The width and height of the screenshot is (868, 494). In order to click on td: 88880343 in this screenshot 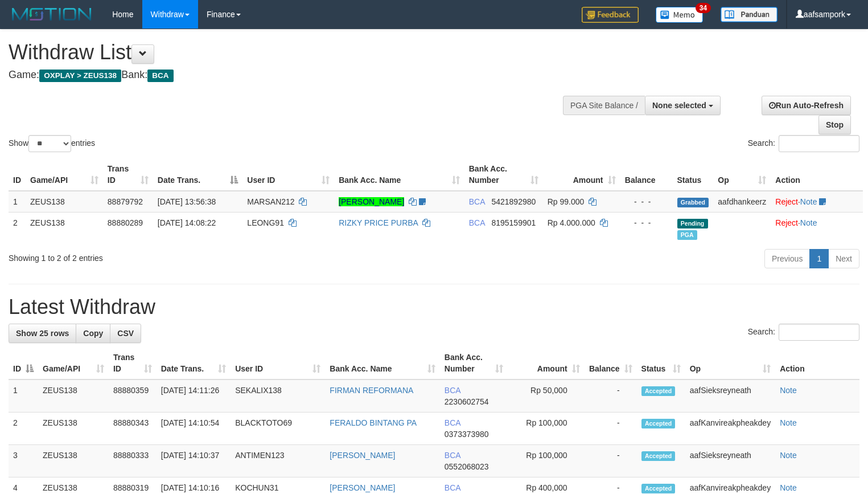, I will do `click(133, 428)`.